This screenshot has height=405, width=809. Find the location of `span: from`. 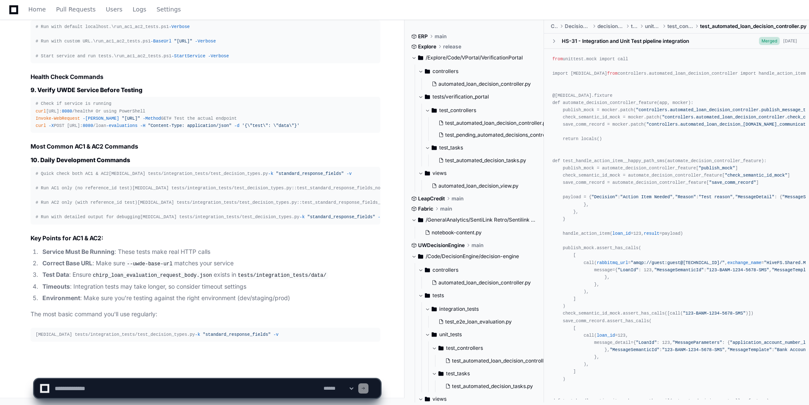

span: from is located at coordinates (612, 74).